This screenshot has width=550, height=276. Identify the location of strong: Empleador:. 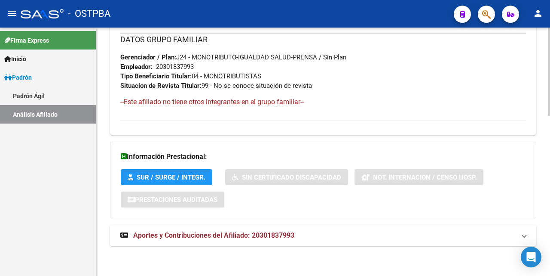
(136, 67).